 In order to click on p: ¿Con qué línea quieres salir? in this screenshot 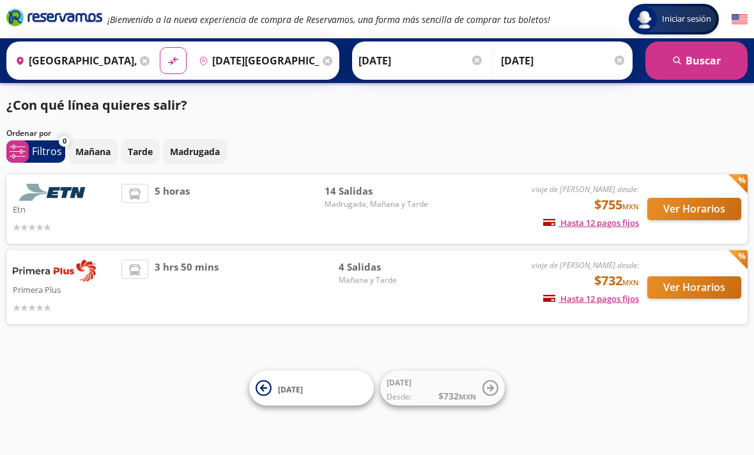, I will do `click(96, 105)`.